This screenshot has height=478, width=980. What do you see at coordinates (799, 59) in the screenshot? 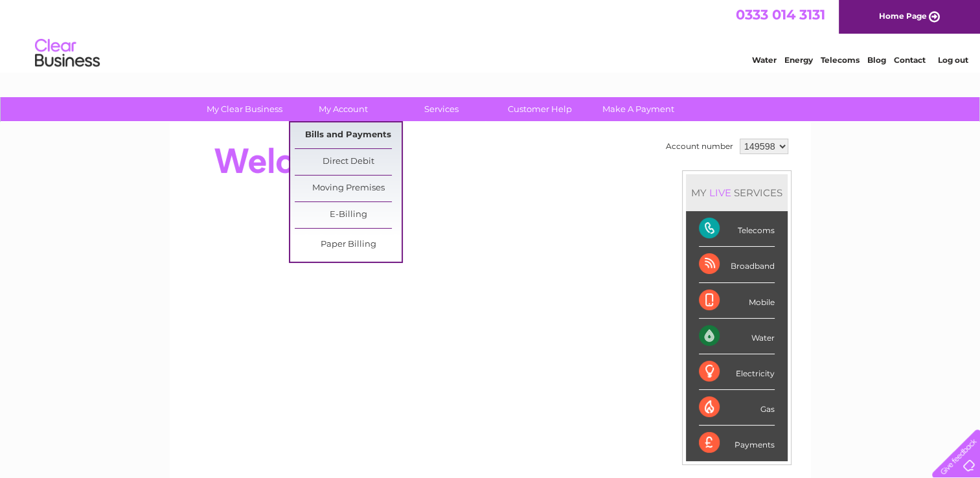
I see `a: Energy` at bounding box center [799, 59].